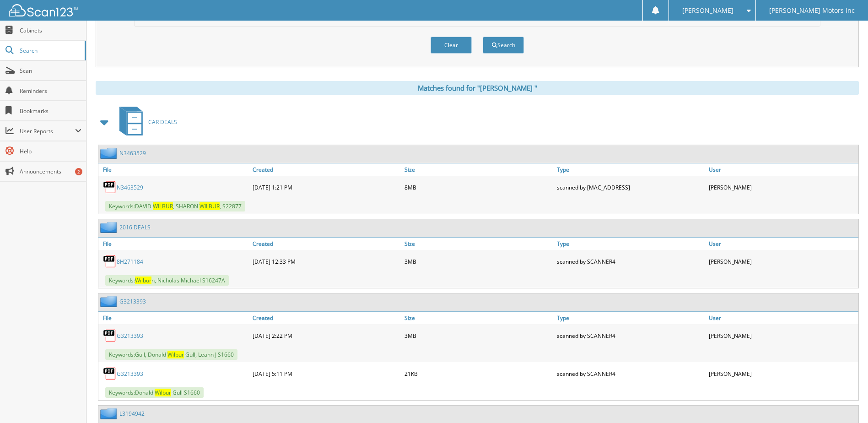  What do you see at coordinates (478, 187) in the screenshot?
I see `div: 8MB` at bounding box center [478, 187].